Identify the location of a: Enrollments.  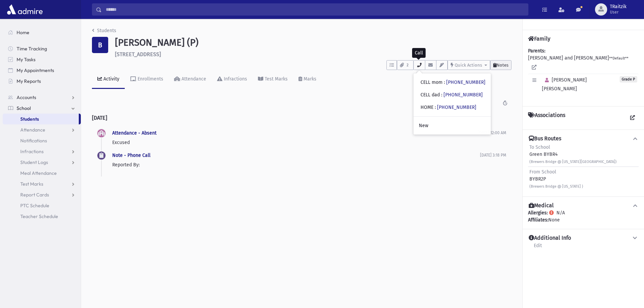
(147, 80).